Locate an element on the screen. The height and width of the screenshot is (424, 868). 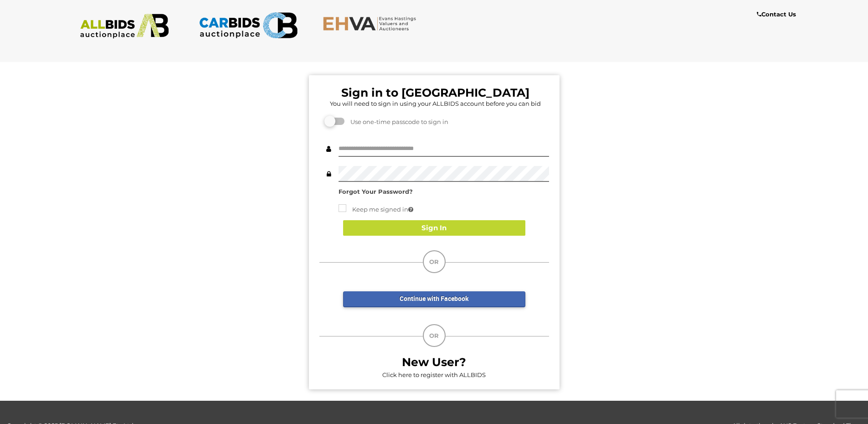
a: Forgot Your Password? is located at coordinates (375, 192).